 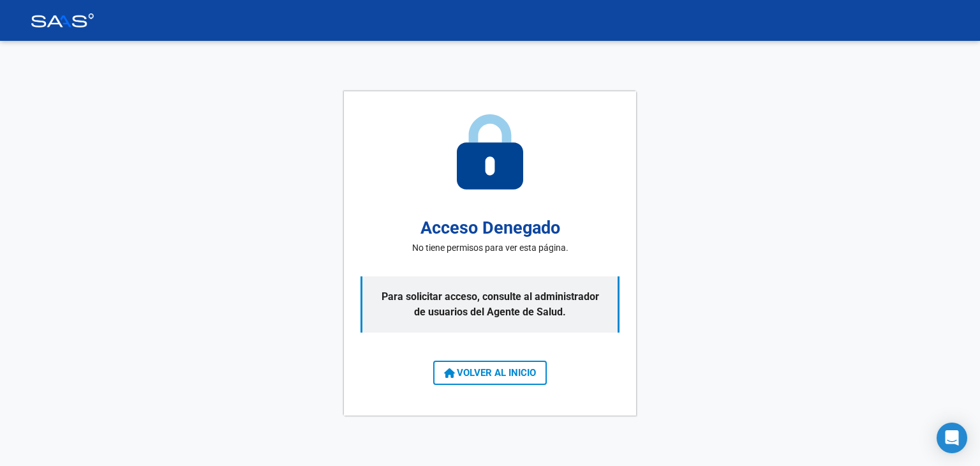 What do you see at coordinates (952, 438) in the screenshot?
I see `div: Open Intercom Messenger` at bounding box center [952, 438].